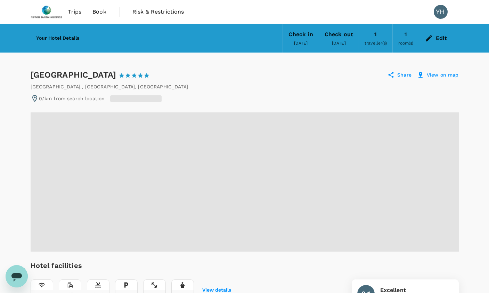 The height and width of the screenshot is (293, 489). What do you see at coordinates (376, 43) in the screenshot?
I see `span: traveller(s)` at bounding box center [376, 43].